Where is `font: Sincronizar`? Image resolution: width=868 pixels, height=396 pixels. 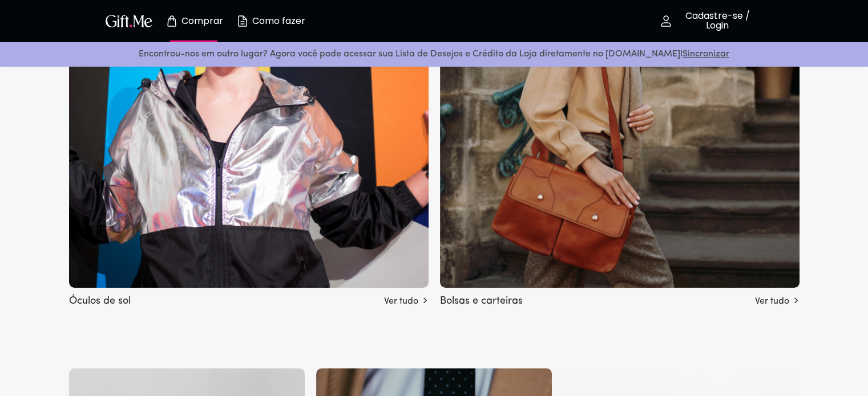 font: Sincronizar is located at coordinates (706, 54).